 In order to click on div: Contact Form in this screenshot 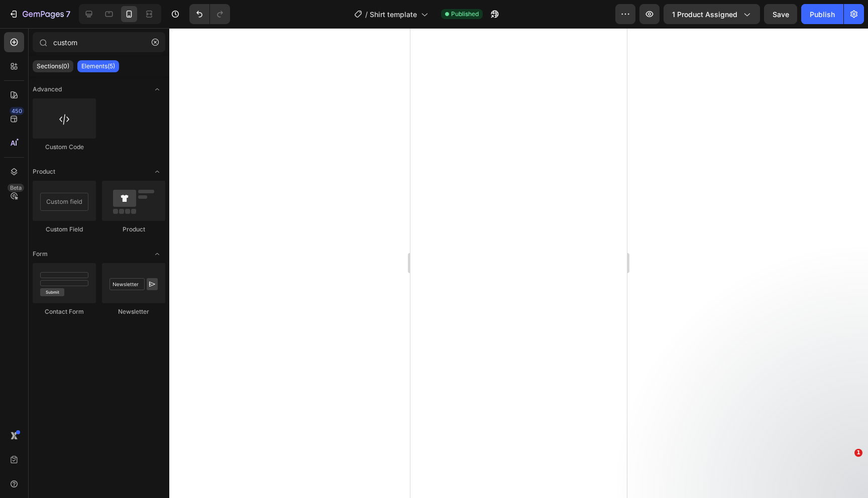, I will do `click(64, 312)`.